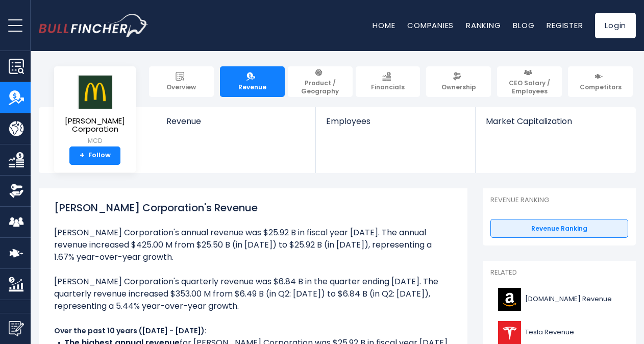 This screenshot has height=344, width=644. Describe the element at coordinates (483, 25) in the screenshot. I see `a: Ranking` at that location.